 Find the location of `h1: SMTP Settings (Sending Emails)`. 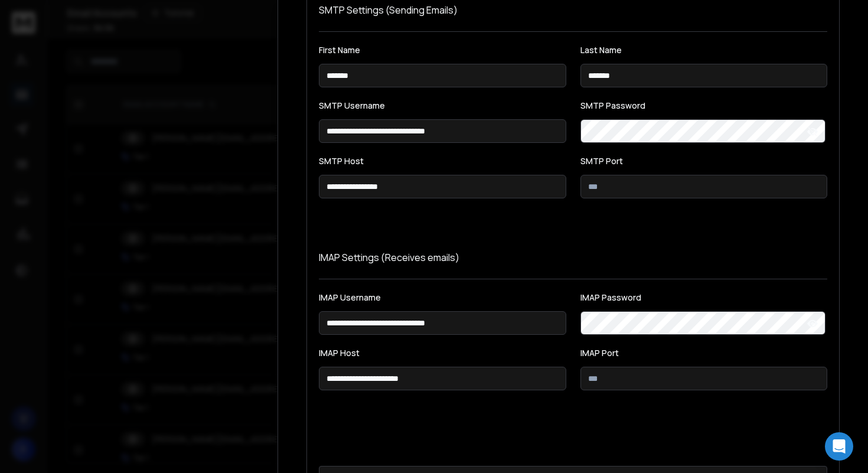

h1: SMTP Settings (Sending Emails) is located at coordinates (573, 10).